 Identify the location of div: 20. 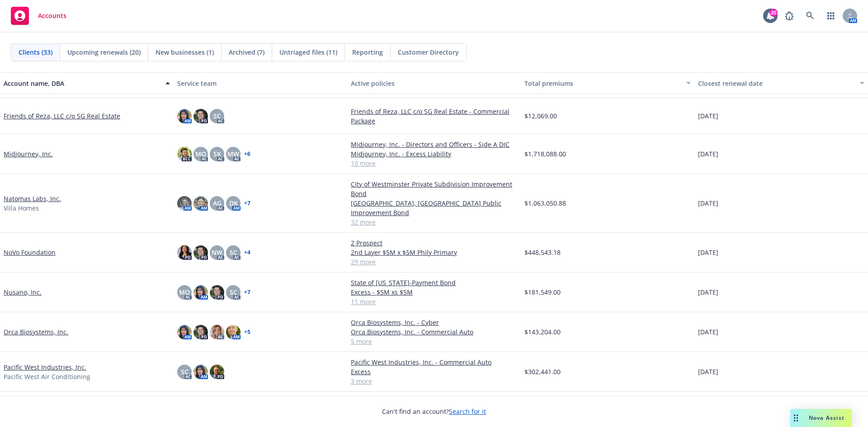
(774, 12).